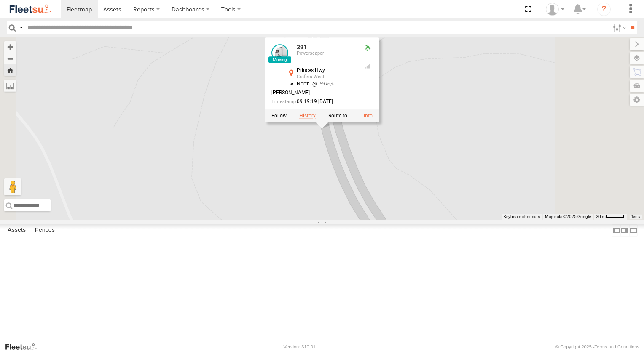 The image size is (644, 351). What do you see at coordinates (367, 67) in the screenshot?
I see `div: GSM Signal = 4` at bounding box center [367, 67].